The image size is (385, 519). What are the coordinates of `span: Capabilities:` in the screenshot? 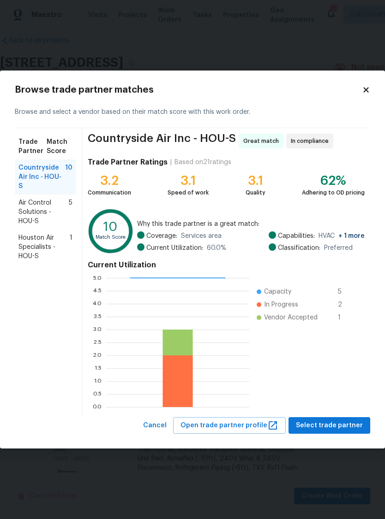 It's located at (296, 236).